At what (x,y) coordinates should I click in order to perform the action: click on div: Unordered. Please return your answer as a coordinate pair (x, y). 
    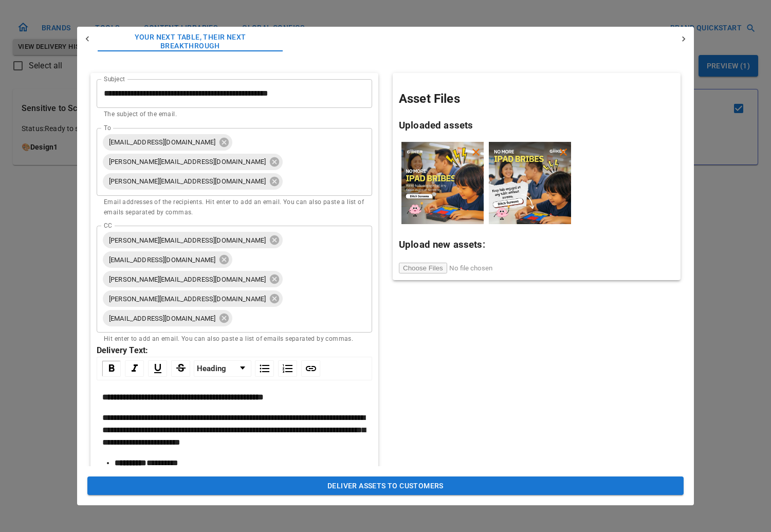
    Looking at the image, I should click on (265, 368).